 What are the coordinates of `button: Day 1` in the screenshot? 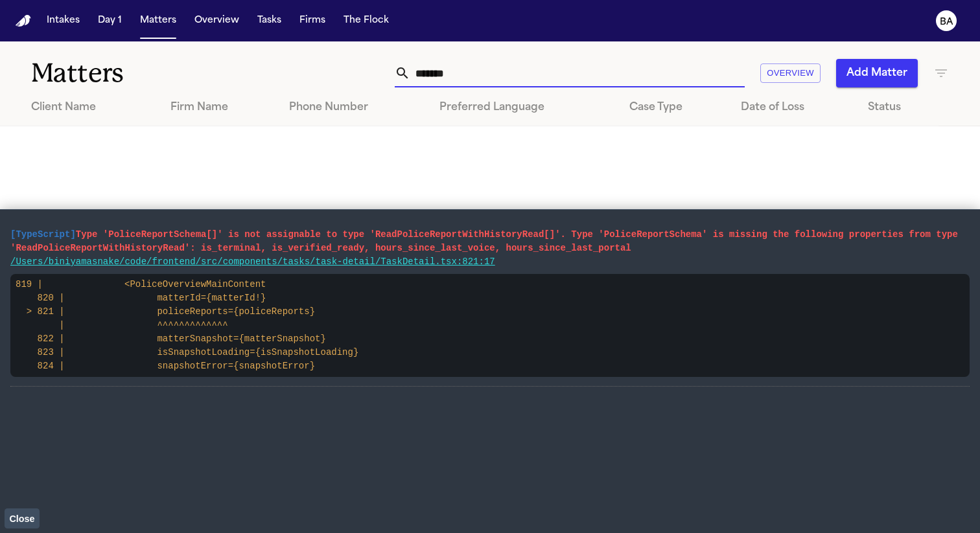 It's located at (110, 20).